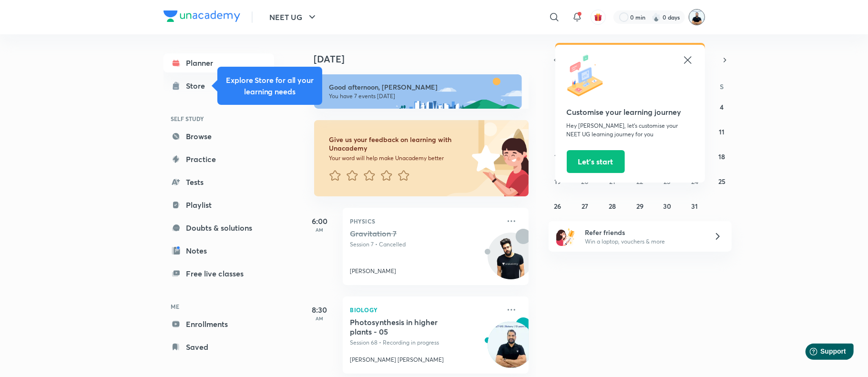 This screenshot has height=377, width=868. What do you see at coordinates (612, 206) in the screenshot?
I see `abbr: October 28, 2025` at bounding box center [612, 206].